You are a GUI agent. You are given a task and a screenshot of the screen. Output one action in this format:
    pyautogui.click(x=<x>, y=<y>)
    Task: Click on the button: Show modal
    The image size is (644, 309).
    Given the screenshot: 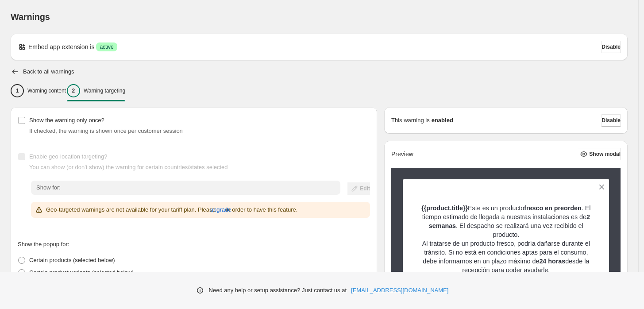 What is the action you would take?
    pyautogui.click(x=598, y=154)
    